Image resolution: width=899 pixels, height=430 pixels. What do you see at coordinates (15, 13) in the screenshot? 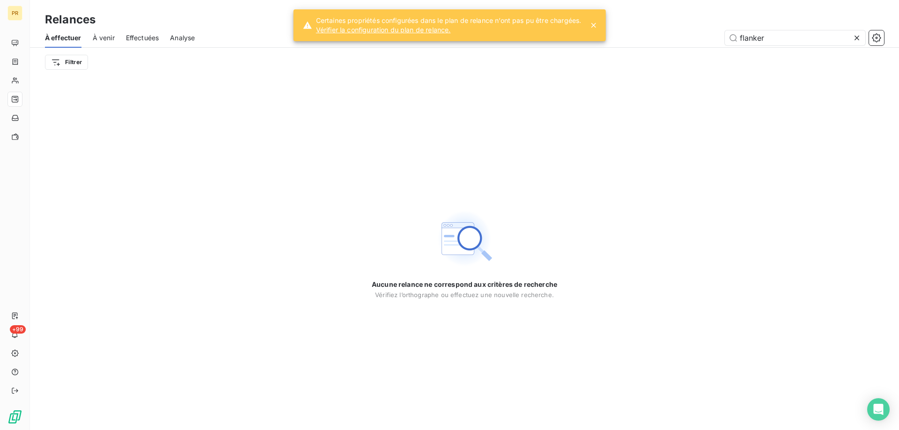
I see `div: PR` at bounding box center [15, 13].